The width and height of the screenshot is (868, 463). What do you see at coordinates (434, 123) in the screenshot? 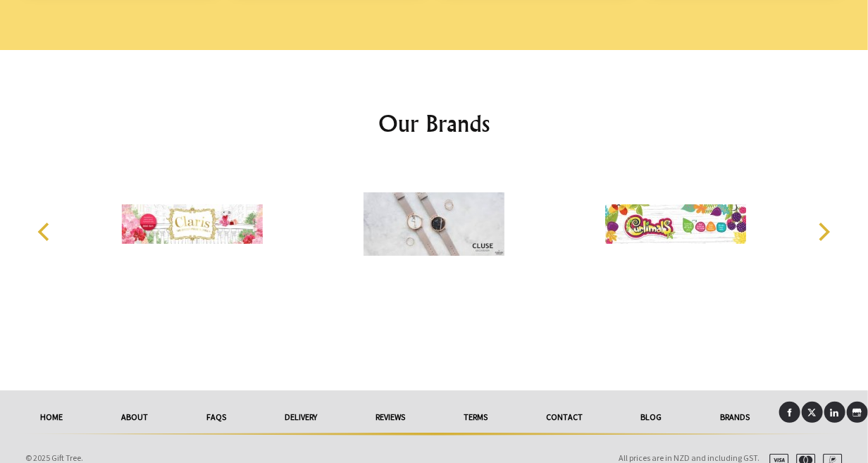
I see `h2: Our Brands` at bounding box center [434, 123].